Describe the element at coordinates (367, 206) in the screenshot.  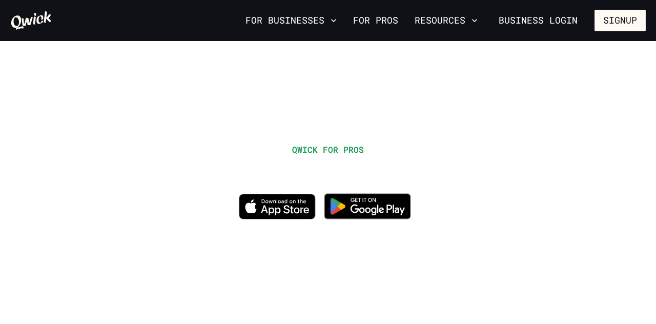
I see `img: Get it on Google Play` at that location.